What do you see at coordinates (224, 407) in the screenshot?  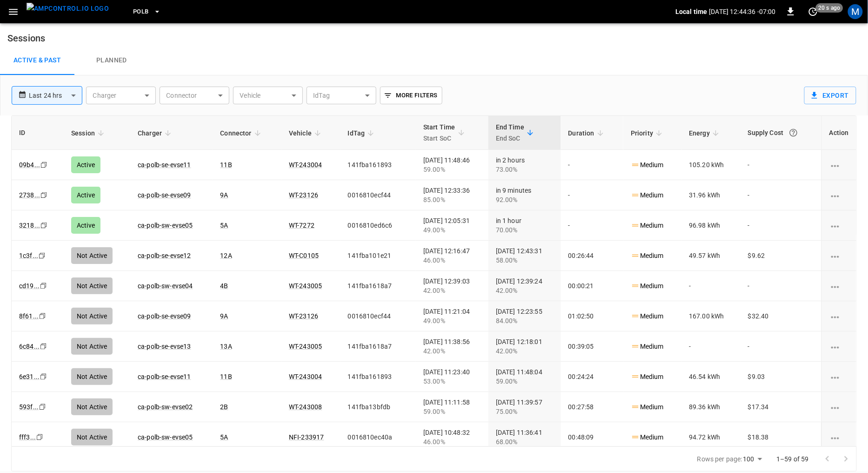 I see `a: 2B` at bounding box center [224, 407].